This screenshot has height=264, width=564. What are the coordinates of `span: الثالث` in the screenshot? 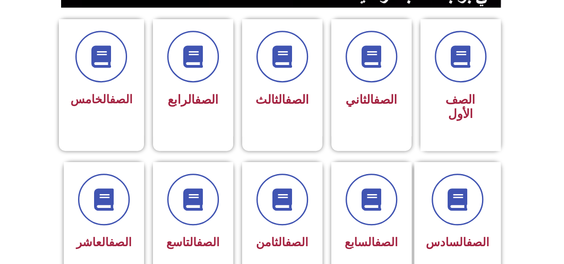 It's located at (282, 100).